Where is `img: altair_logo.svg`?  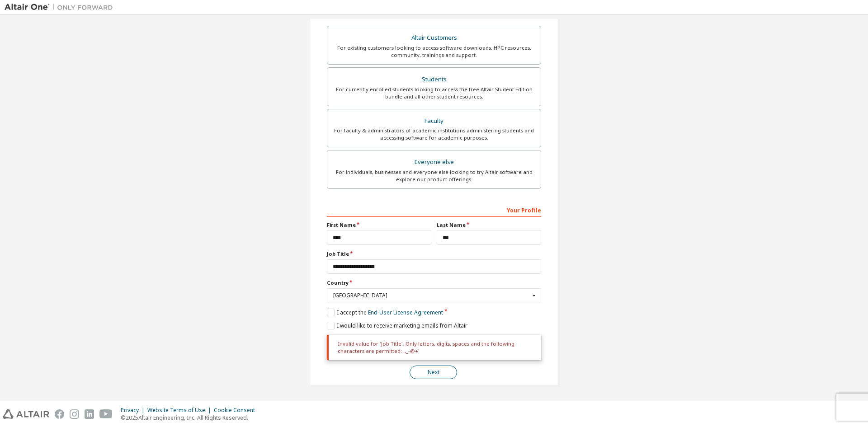
img: altair_logo.svg is located at coordinates (26, 414).